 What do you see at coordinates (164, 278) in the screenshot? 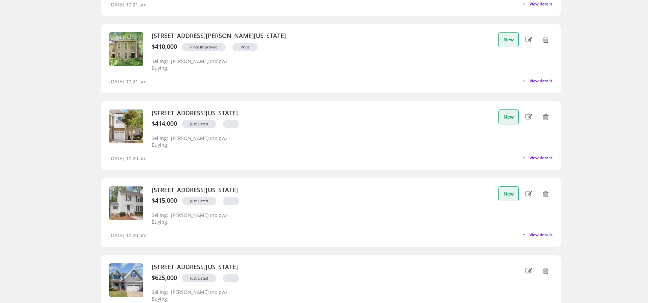
I see `div: $625,000` at bounding box center [164, 278].